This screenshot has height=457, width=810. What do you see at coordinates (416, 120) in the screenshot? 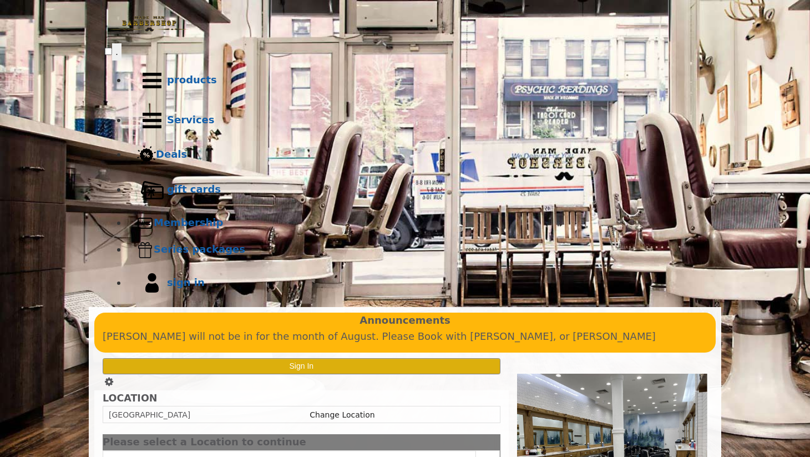
I see `a: ServicesServices` at bounding box center [416, 120].